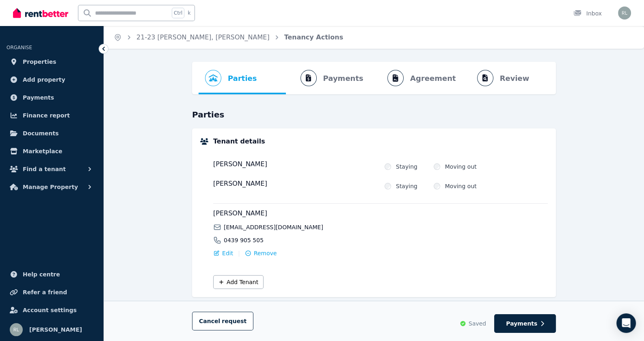  I want to click on span: ORGANISE, so click(19, 48).